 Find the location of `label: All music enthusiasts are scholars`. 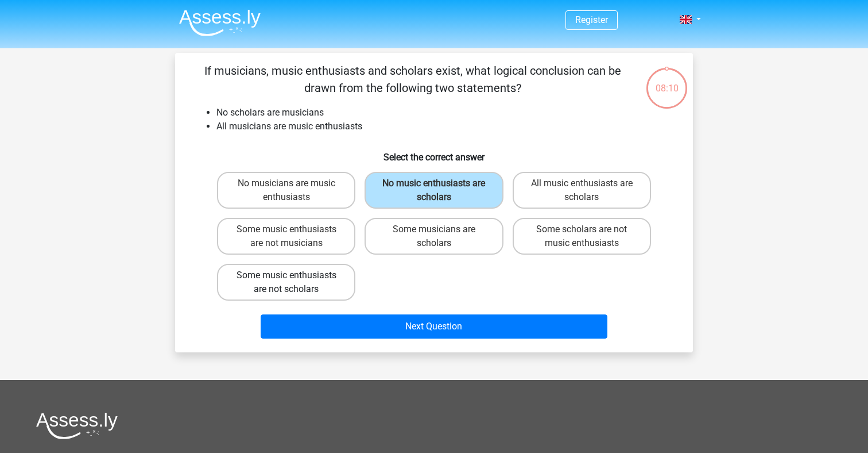

label: All music enthusiasts are scholars is located at coordinates (582, 190).